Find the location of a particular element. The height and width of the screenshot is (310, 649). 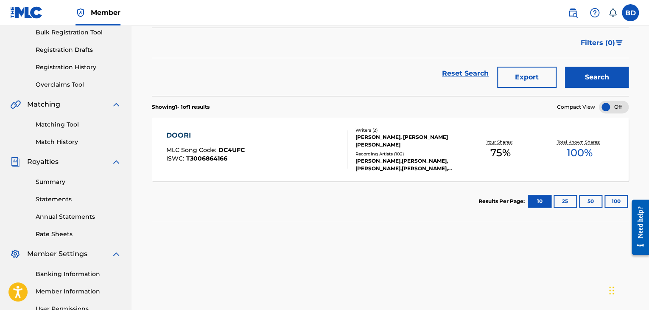

div: Help is located at coordinates (595, 13).